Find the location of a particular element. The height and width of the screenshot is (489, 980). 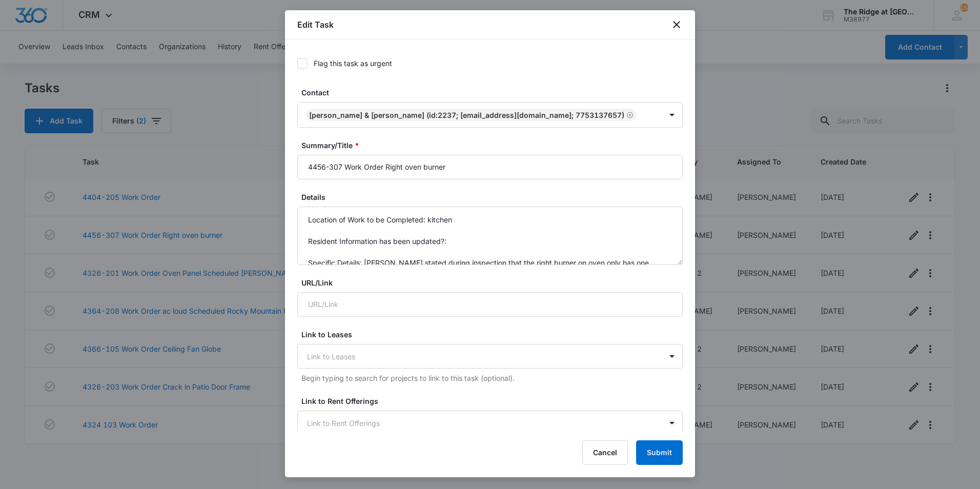

label: Details is located at coordinates (494, 197).